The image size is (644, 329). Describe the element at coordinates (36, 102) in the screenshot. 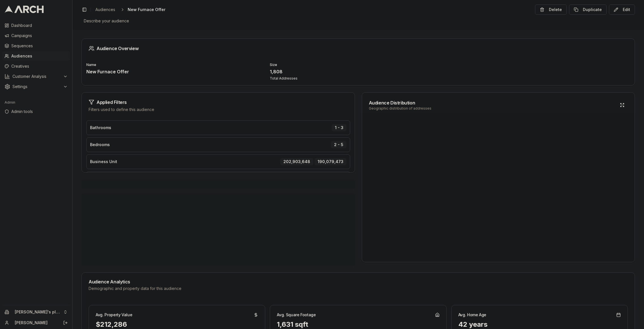

I see `div: Admin` at that location.